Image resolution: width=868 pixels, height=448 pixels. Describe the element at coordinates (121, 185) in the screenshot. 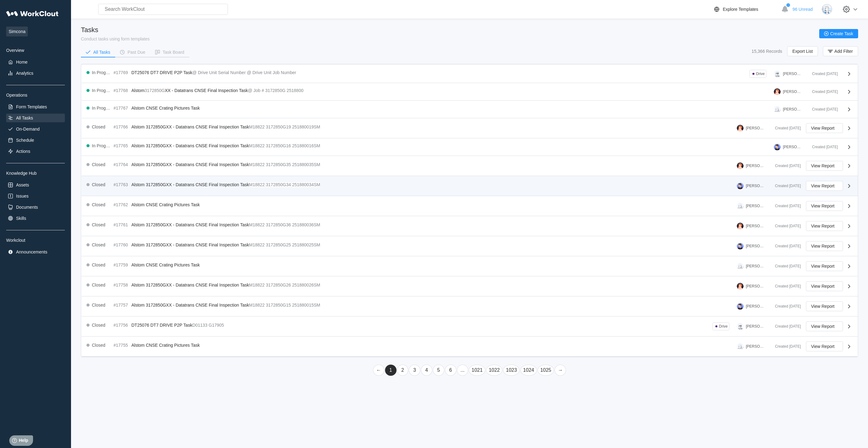

I see `div: #17763` at that location.